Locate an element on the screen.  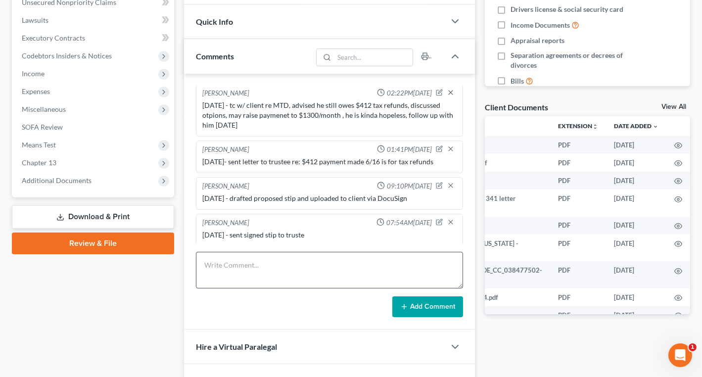
span: Miscellaneous is located at coordinates (44, 109).